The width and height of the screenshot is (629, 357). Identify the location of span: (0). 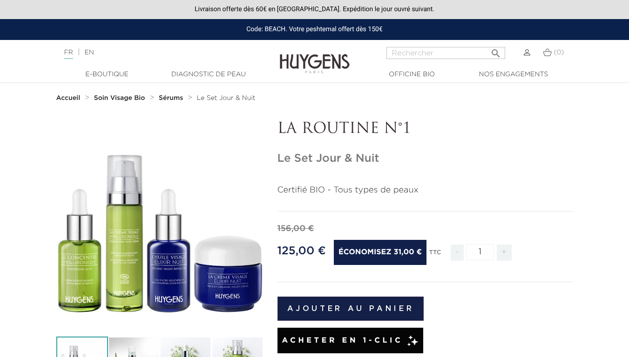
(558, 53).